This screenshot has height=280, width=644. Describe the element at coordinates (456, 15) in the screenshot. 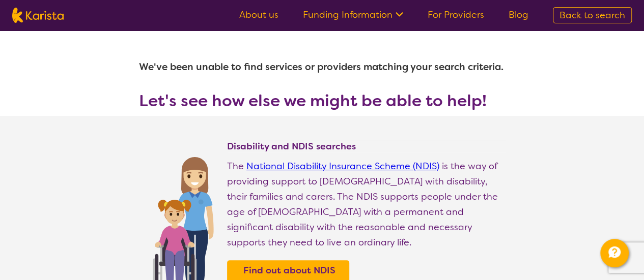

I see `a: For Providers` at that location.